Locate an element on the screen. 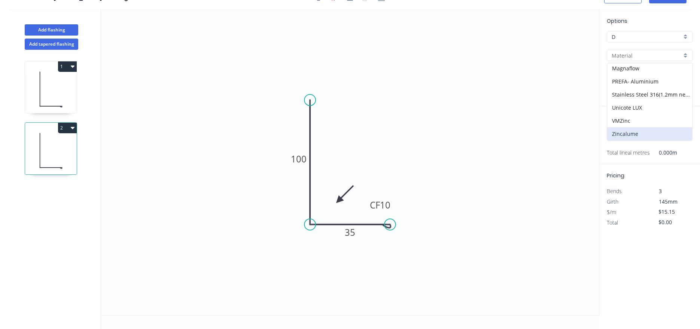 The height and width of the screenshot is (329, 700). button: Add flashing is located at coordinates (51, 30).